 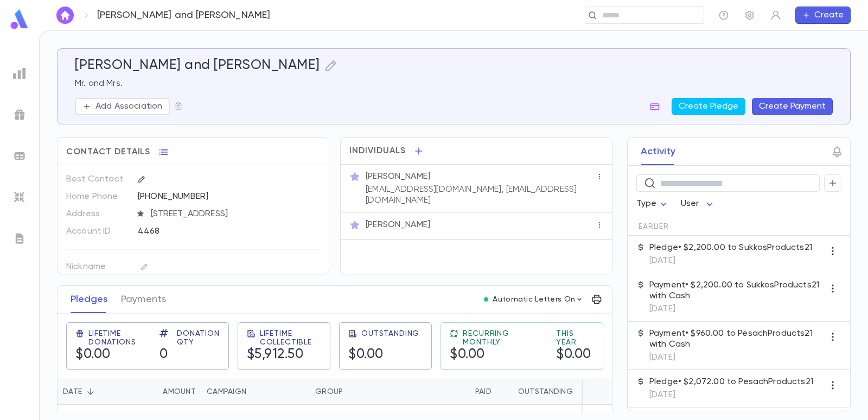 I want to click on img: home_white.a664292cf8c1dea59945f0da9f25487c.svg, so click(x=65, y=15).